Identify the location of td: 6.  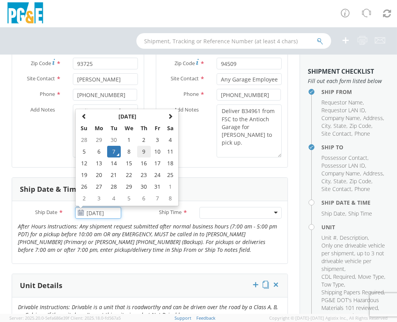
(99, 152).